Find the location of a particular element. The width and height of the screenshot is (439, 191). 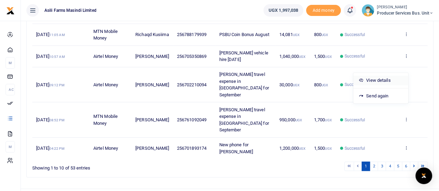

span: Producer Services Bus. Unit is located at coordinates (405, 13).